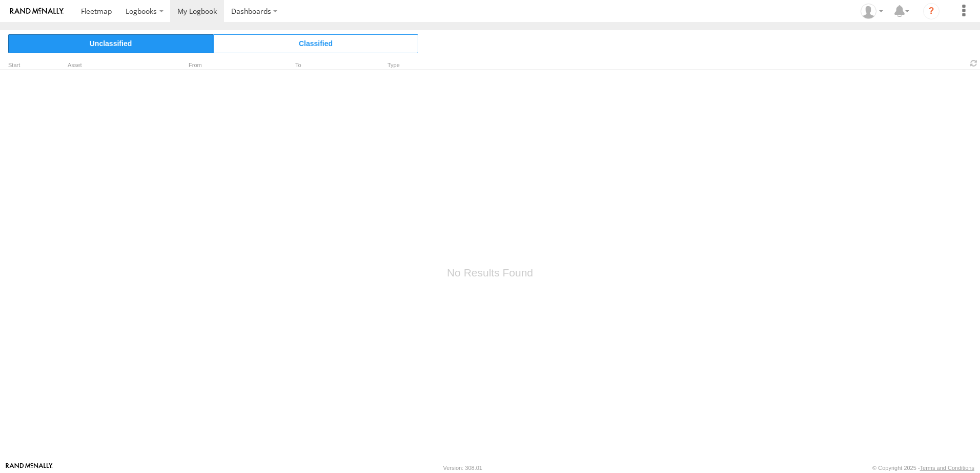 This screenshot has width=980, height=473. What do you see at coordinates (29, 468) in the screenshot?
I see `a: Visit our Website` at bounding box center [29, 468].